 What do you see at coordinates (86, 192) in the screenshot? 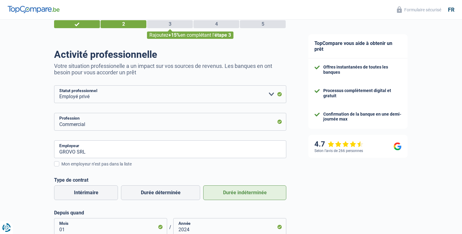
I see `label: Intérimaire` at bounding box center [86, 192].